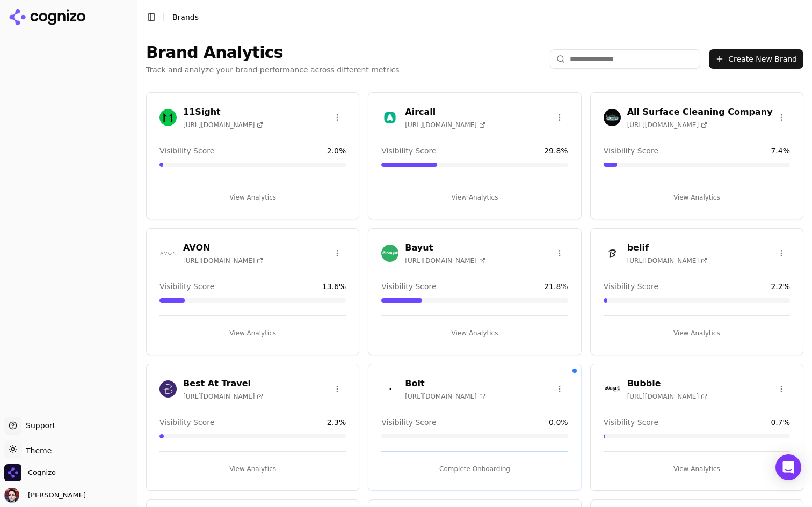  What do you see at coordinates (223, 112) in the screenshot?
I see `h3: 11Sight` at bounding box center [223, 112].